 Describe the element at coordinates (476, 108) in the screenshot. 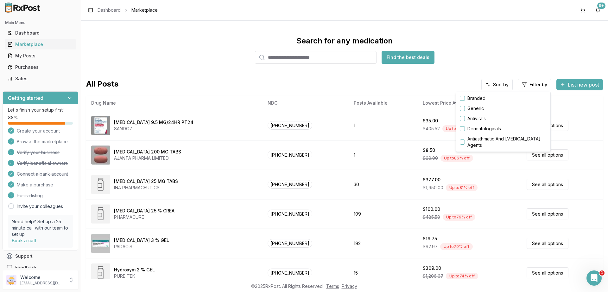

I see `label: Generic` at that location.